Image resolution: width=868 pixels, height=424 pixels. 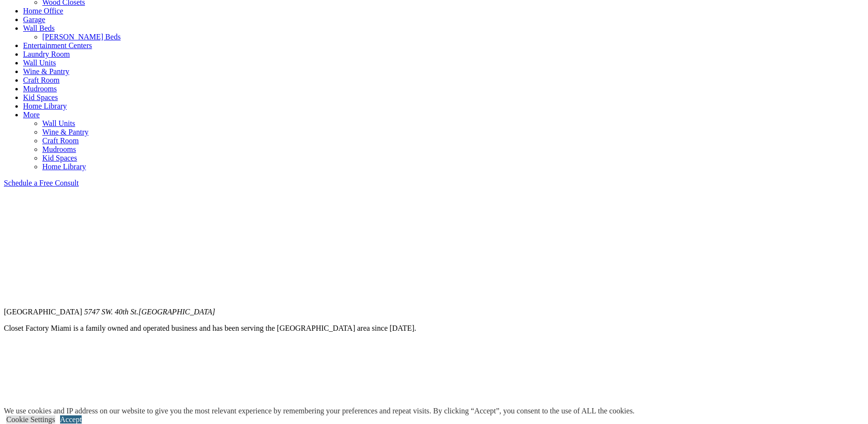 What do you see at coordinates (39, 28) in the screenshot?
I see `a: Wall Beds` at bounding box center [39, 28].